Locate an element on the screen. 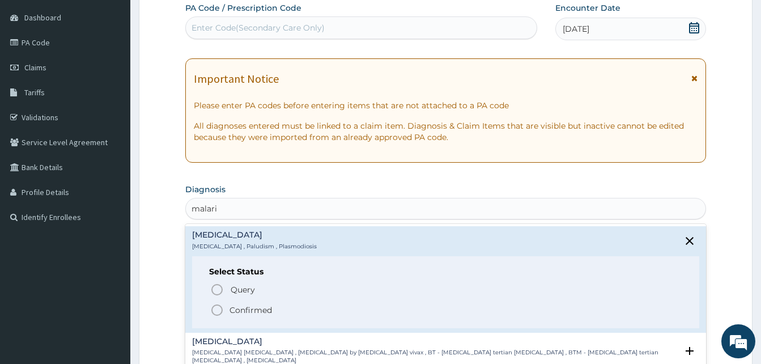 The width and height of the screenshot is (761, 364). h1: Important Notice is located at coordinates (236, 79).